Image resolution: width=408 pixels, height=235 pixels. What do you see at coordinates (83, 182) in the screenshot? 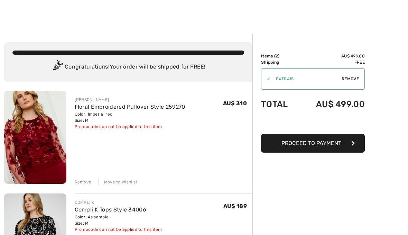
I see `div: Remove` at bounding box center [83, 182].